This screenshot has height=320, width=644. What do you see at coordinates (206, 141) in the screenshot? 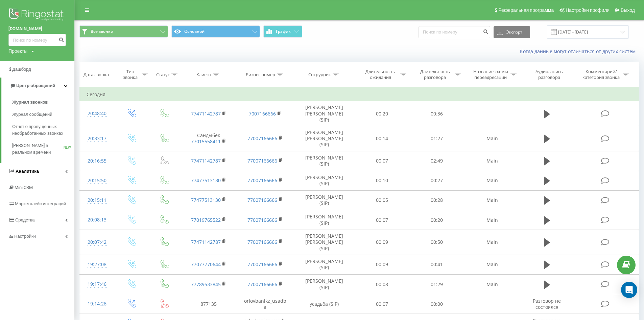
I see `a: 77015558411` at bounding box center [206, 141].